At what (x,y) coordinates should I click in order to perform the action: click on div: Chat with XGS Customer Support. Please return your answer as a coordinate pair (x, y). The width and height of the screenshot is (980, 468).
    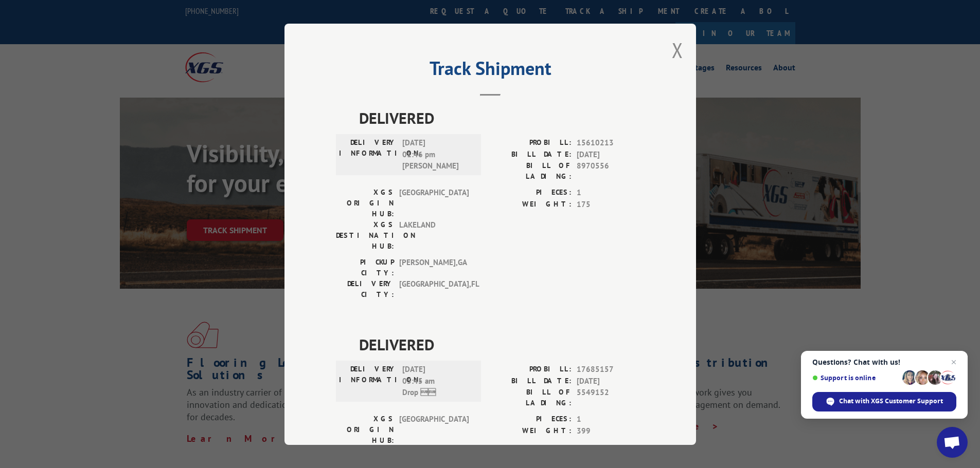
    Looking at the image, I should click on (885, 402).